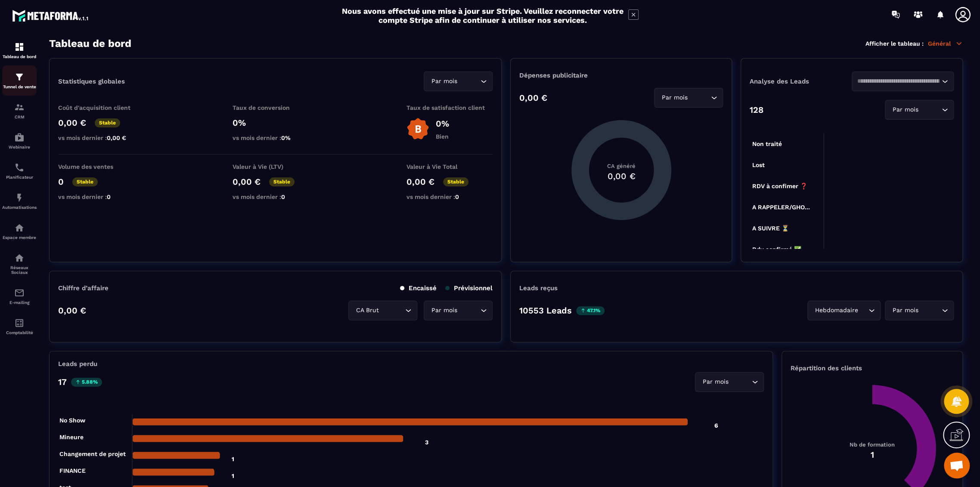 The image size is (980, 487). Describe the element at coordinates (781, 207) in the screenshot. I see `tspan: A RAPPELER/GHO...` at that location.